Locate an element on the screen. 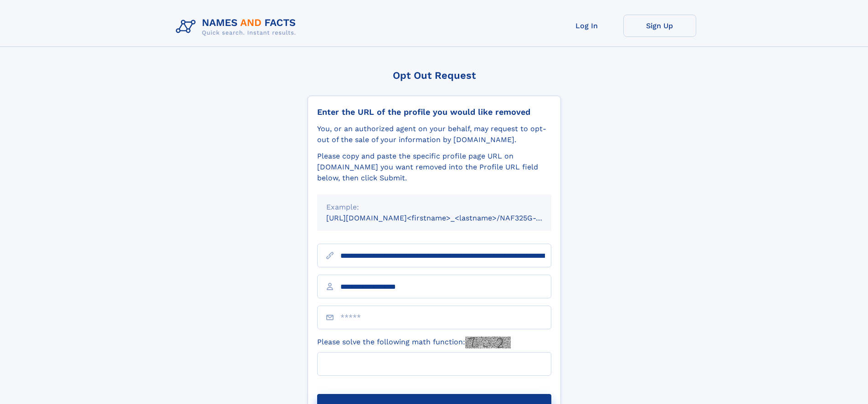 This screenshot has width=868, height=404. div: You, or an authorized agent on your behalf, may request to opt-out of the sale of your informatio... is located at coordinates (434, 135).